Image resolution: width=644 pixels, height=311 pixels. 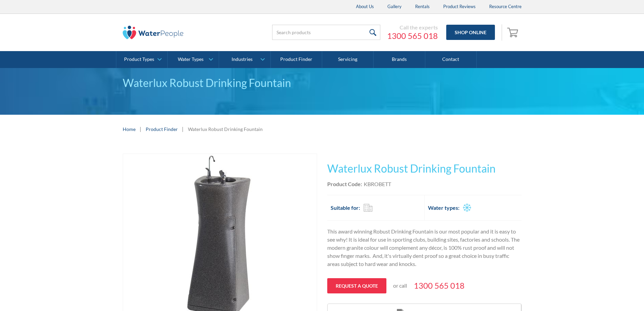 What do you see at coordinates (513, 33) in the screenshot?
I see `a: Open cart` at bounding box center [513, 33].